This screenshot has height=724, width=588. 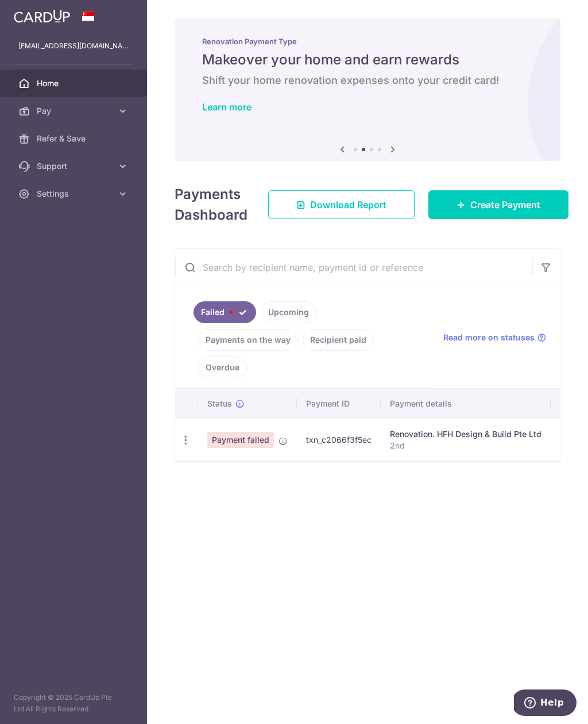 I want to click on img: CardUp, so click(x=42, y=16).